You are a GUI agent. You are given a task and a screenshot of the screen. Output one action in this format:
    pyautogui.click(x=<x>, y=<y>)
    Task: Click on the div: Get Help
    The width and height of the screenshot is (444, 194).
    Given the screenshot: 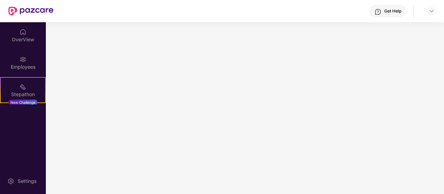 What is the action you would take?
    pyautogui.click(x=392, y=11)
    